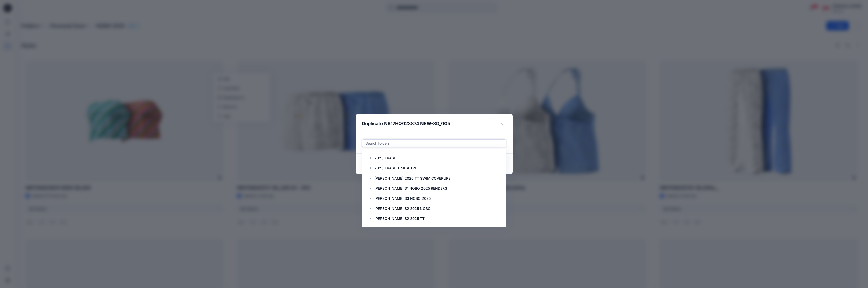 The height and width of the screenshot is (288, 868). What do you see at coordinates (502, 124) in the screenshot?
I see `button: Close` at bounding box center [502, 124].